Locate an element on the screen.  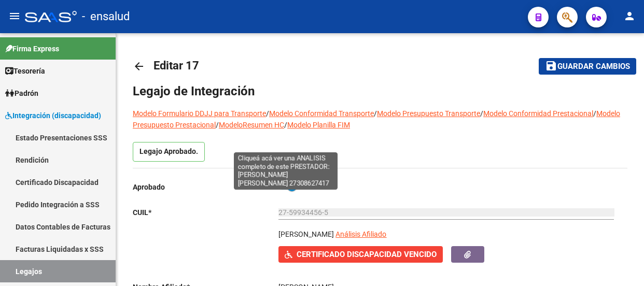
mat-icon: arrow_back is located at coordinates (139, 66).